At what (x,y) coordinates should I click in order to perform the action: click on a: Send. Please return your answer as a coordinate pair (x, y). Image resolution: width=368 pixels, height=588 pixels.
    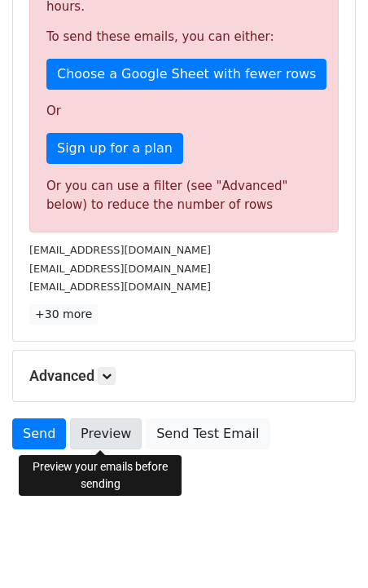
    Looking at the image, I should click on (39, 434).